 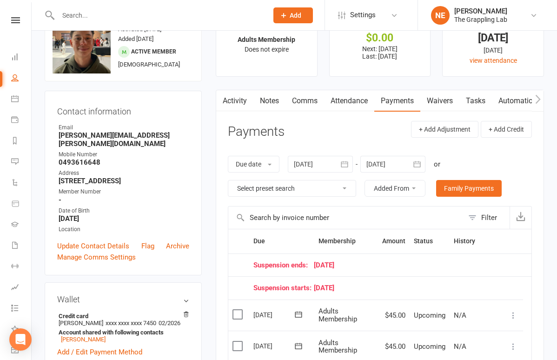 What do you see at coordinates (21, 204) in the screenshot?
I see `a: Product Sales` at bounding box center [21, 204].